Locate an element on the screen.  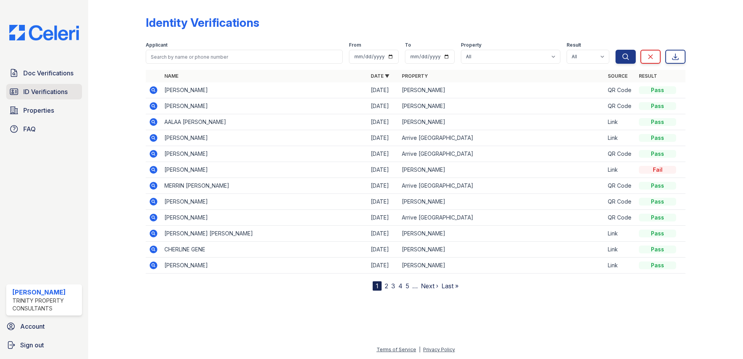
a: Name is located at coordinates (171, 76).